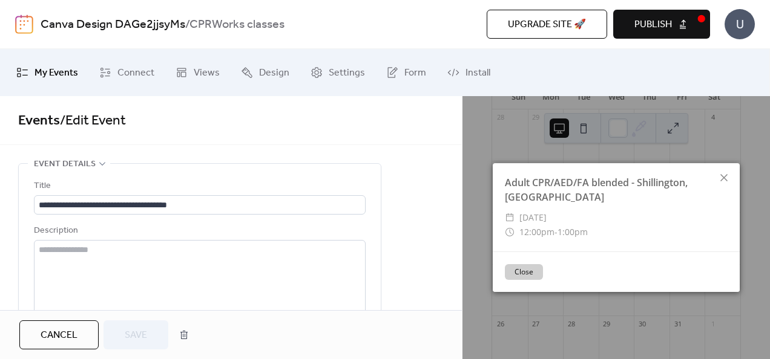  What do you see at coordinates (93, 121) in the screenshot?
I see `span: / Edit Event` at bounding box center [93, 121].